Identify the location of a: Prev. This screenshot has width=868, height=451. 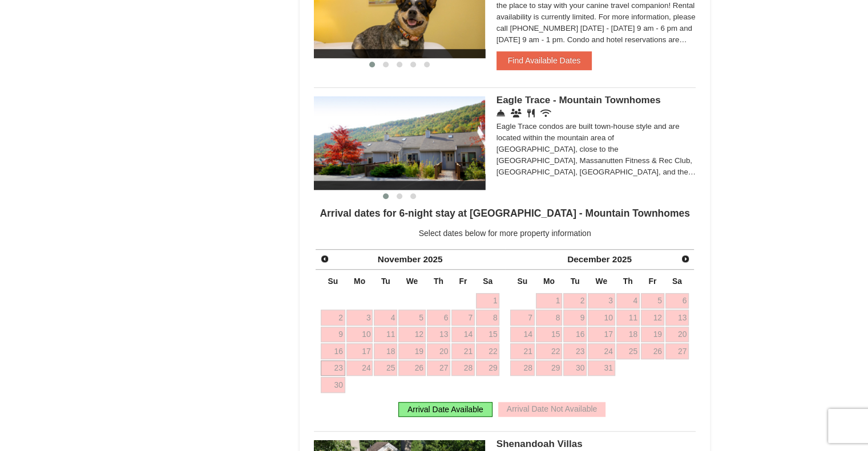
(325, 259).